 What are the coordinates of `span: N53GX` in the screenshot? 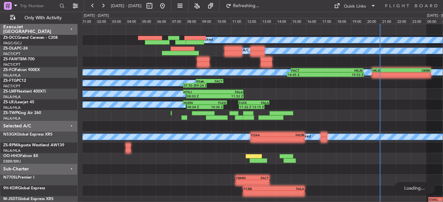 It's located at (10, 135).